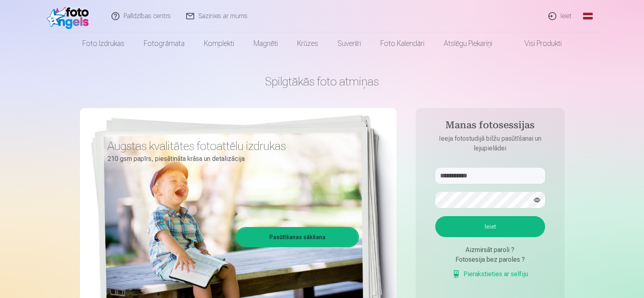  Describe the element at coordinates (230, 159) in the screenshot. I see `p: 210 gsm papīrs, piesātināta krāsa un detalizācija` at that location.